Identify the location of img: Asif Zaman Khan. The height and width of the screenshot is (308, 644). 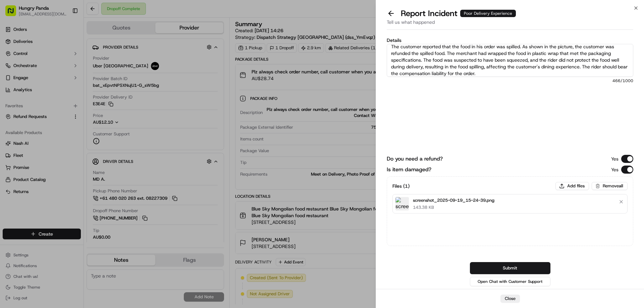
(12, 121).